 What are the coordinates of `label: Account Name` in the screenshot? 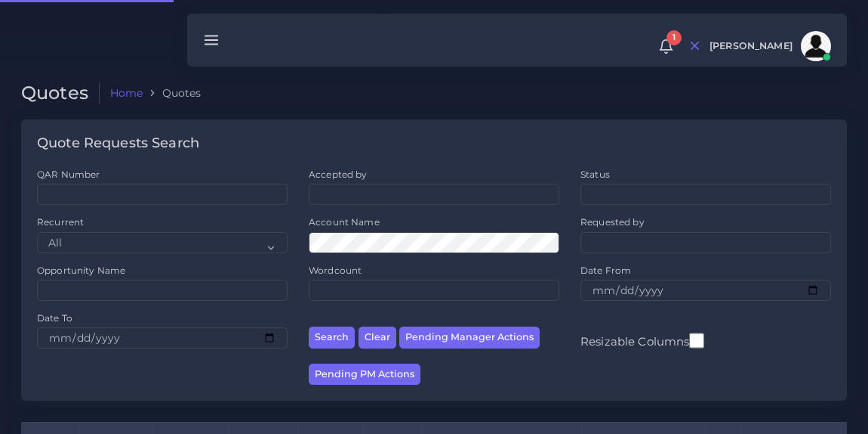 It's located at (344, 221).